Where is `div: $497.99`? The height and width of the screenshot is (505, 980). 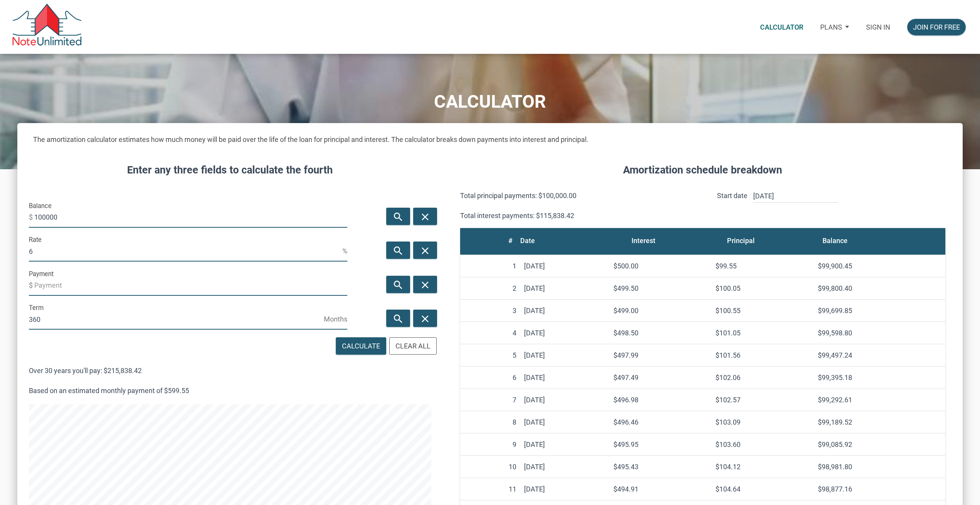
div: $497.99 is located at coordinates (661, 355).